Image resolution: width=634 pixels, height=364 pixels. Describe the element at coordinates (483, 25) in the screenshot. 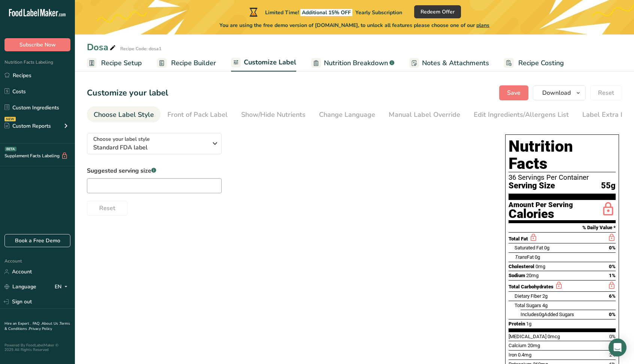

I see `span: plans` at that location.